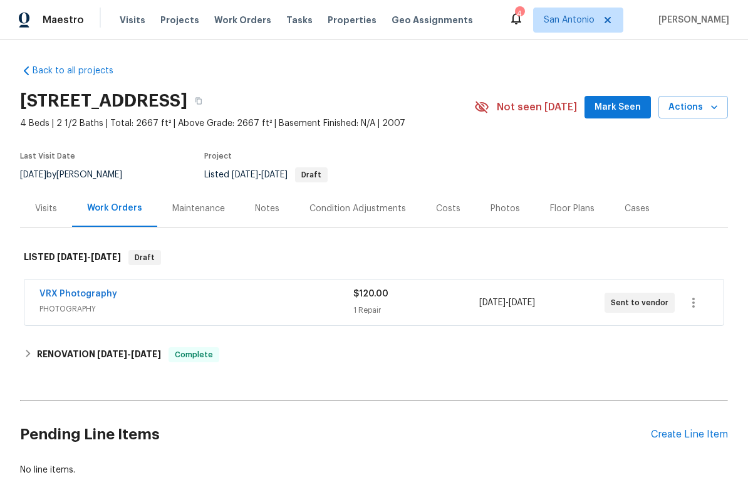 This screenshot has width=748, height=492. I want to click on div: No line items., so click(374, 470).